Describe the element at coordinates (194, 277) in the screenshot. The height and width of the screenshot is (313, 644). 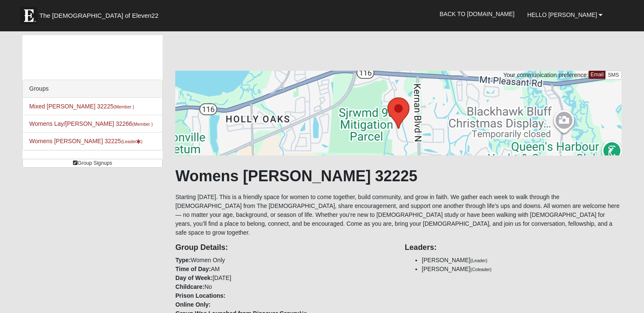
I see `strong: Day of Week:` at that location.